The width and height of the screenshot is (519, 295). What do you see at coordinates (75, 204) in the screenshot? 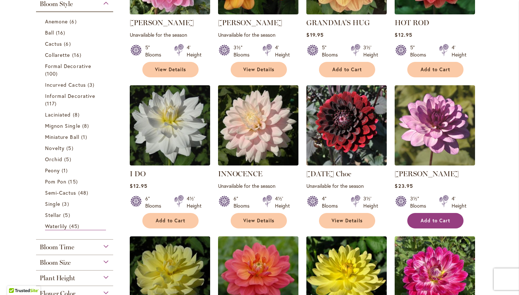
I see `a: Single 3` at bounding box center [75, 204].